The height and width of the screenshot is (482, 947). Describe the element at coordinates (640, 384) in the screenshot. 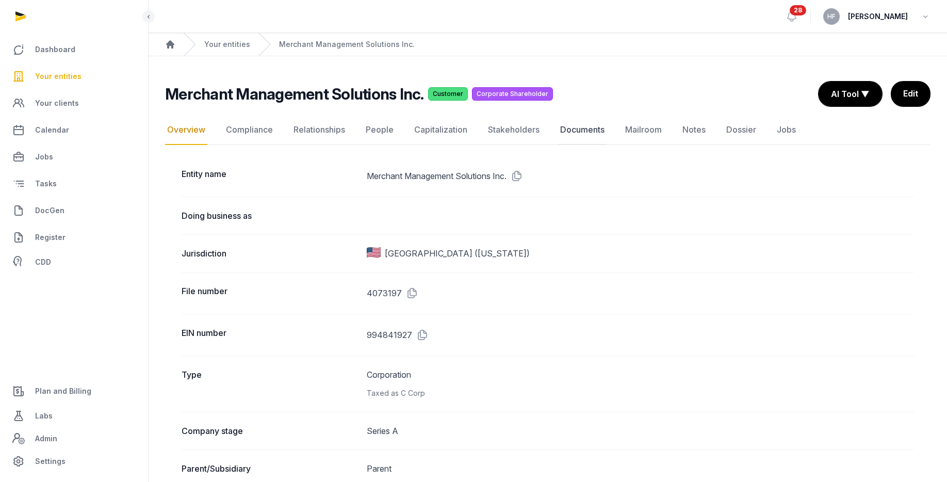

I see `dd: Corporation` at that location.